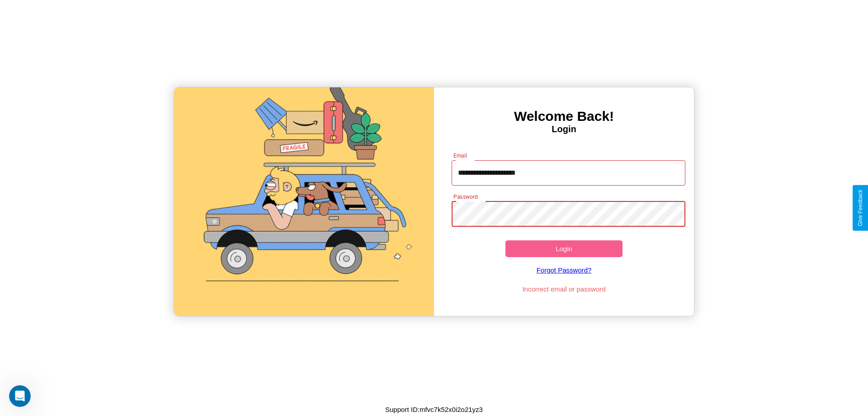 This screenshot has height=416, width=868. Describe the element at coordinates (564, 129) in the screenshot. I see `h4: Login` at that location.